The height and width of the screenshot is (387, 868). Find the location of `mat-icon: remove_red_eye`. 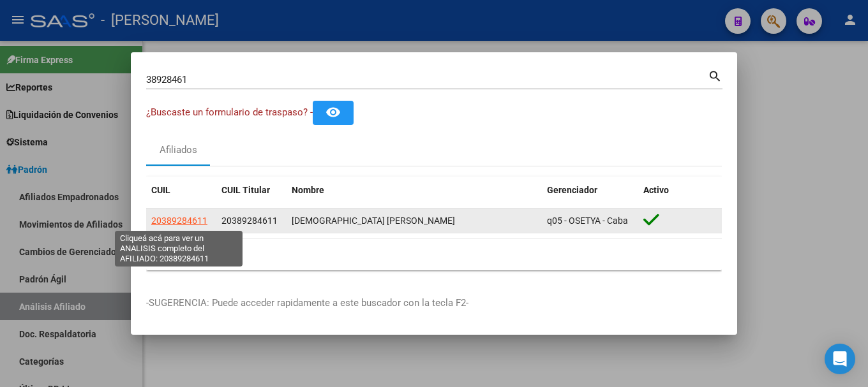

mat-icon: remove_red_eye is located at coordinates (333, 112).